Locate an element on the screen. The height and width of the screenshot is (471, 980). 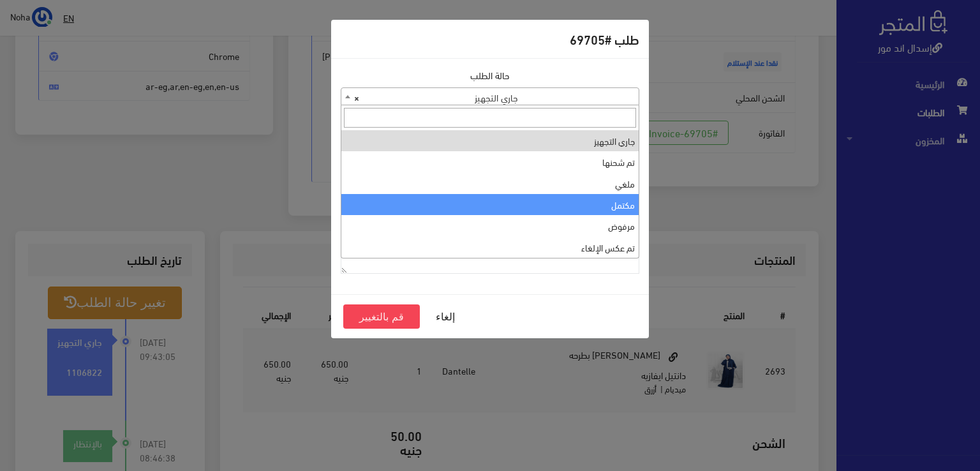
li: تم شحنها is located at coordinates (490, 161).